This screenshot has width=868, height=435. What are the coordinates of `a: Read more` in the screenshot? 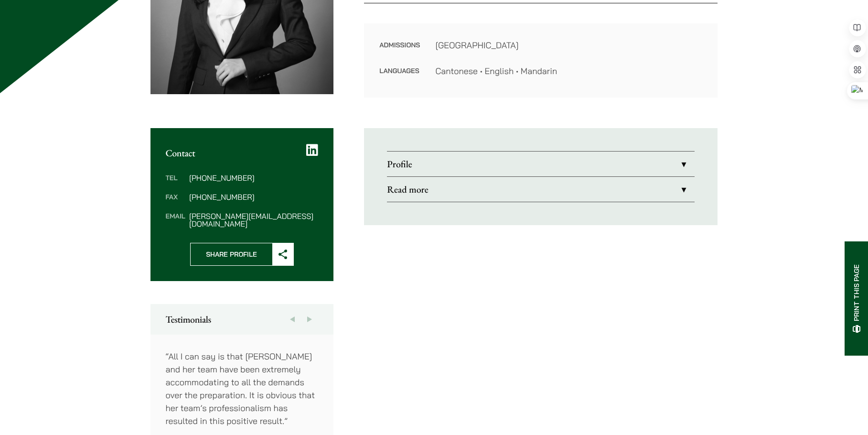 It's located at (541, 189).